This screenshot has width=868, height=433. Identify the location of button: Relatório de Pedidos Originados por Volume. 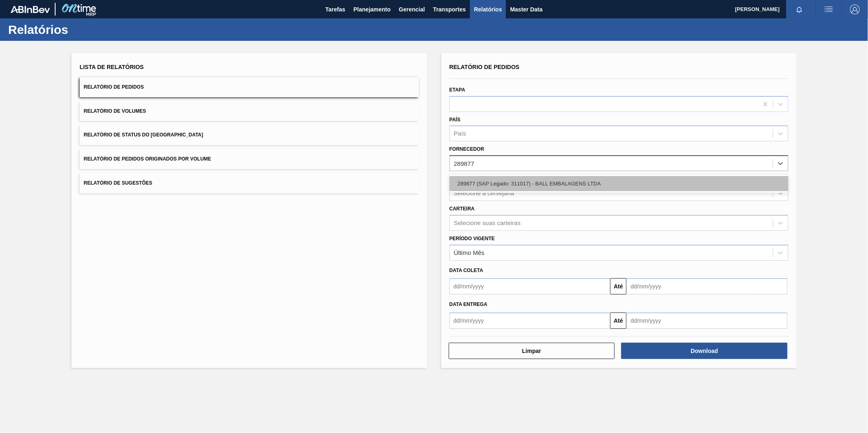
(249, 159).